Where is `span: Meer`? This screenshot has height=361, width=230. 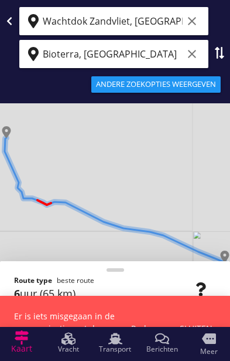 span: Meer is located at coordinates (209, 351).